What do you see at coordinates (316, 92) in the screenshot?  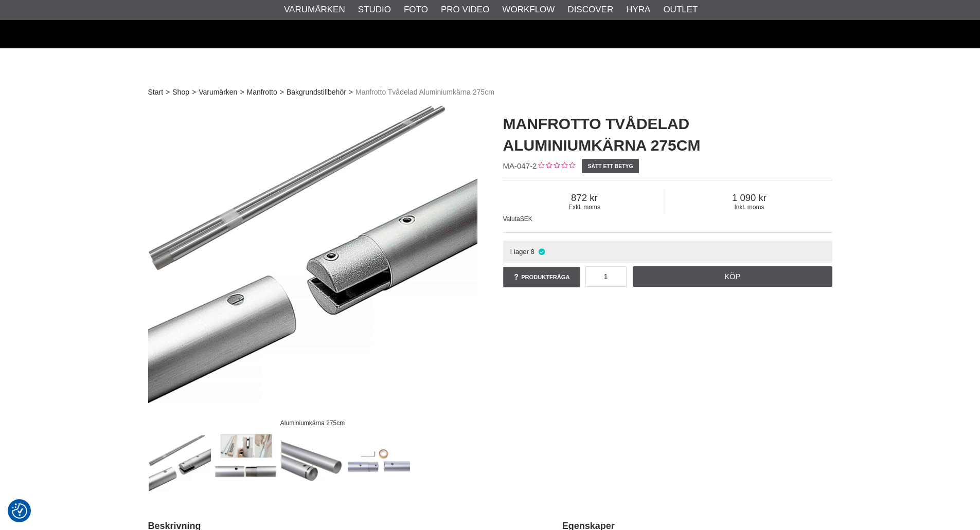 I see `a: Bakgrundstillbehör` at bounding box center [316, 92].